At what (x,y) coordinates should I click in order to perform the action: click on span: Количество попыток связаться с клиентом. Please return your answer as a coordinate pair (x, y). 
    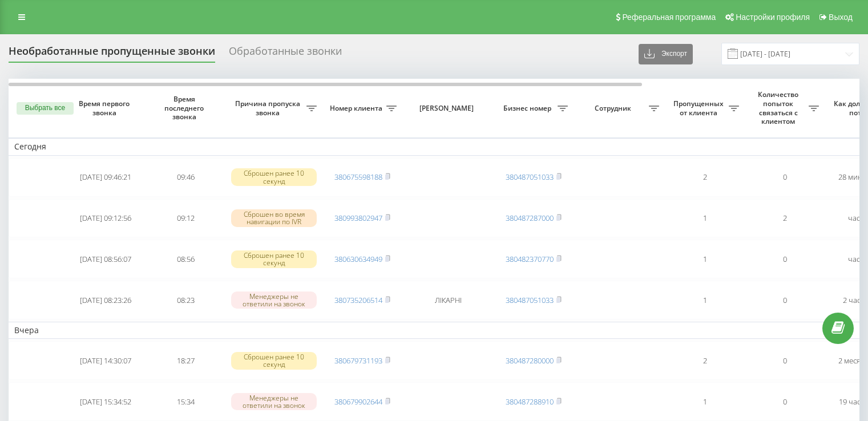
    Looking at the image, I should click on (779, 107).